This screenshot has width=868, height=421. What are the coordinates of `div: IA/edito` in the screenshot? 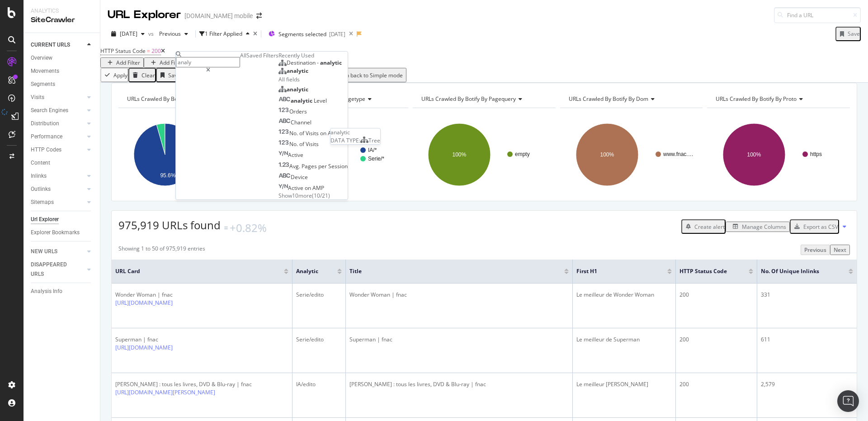 It's located at (319, 384).